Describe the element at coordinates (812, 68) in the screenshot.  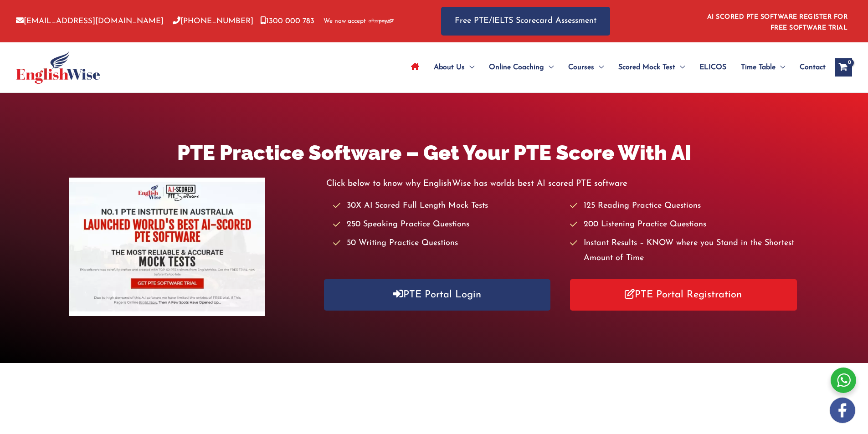
I see `span: Contact` at that location.